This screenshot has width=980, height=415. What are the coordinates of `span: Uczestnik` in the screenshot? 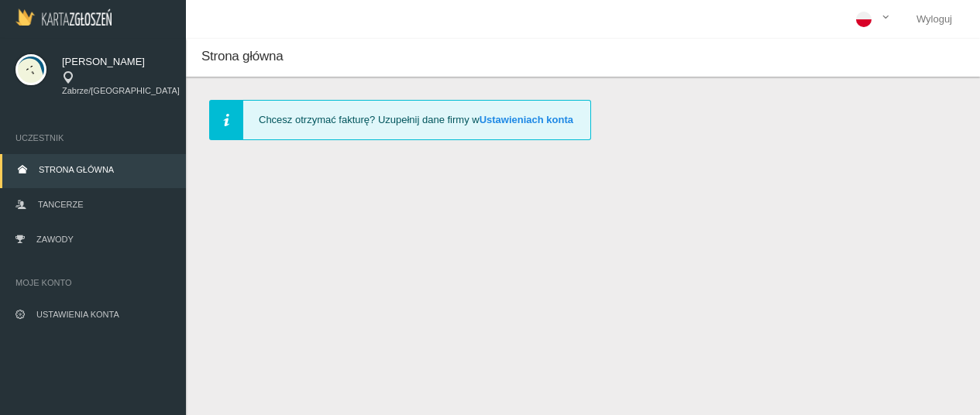 It's located at (93, 138).